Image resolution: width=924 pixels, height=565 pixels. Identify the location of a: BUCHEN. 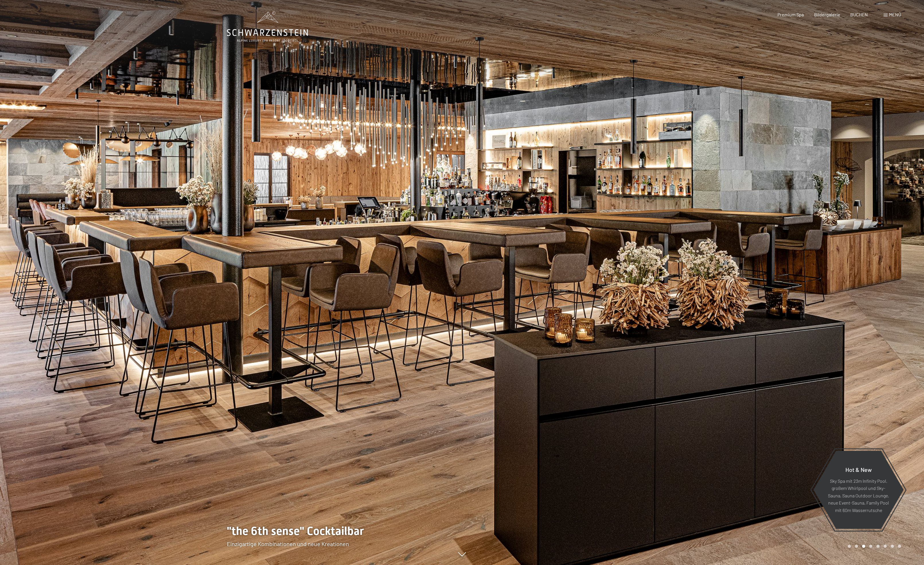
(859, 15).